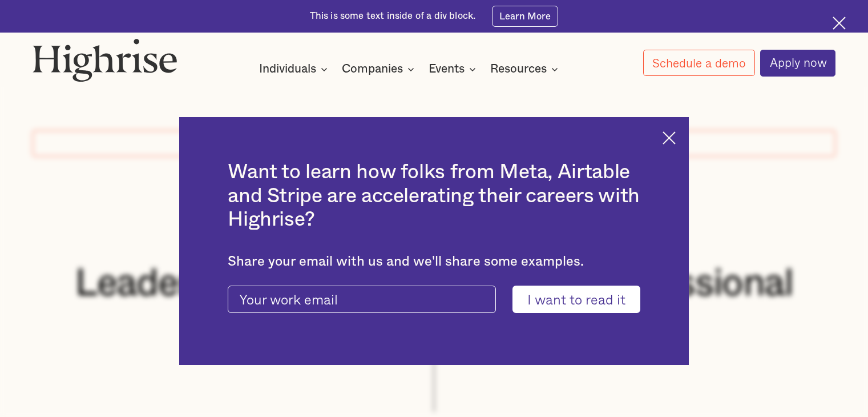 The height and width of the screenshot is (417, 868). Describe the element at coordinates (525, 16) in the screenshot. I see `a: Learn More` at that location.